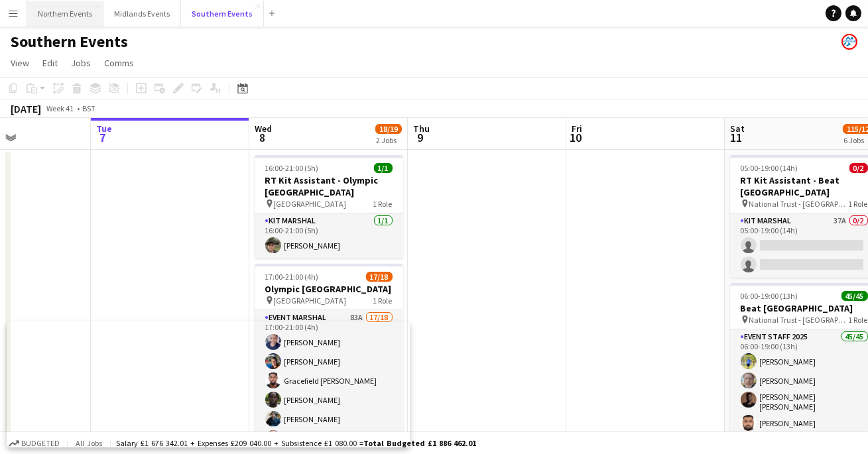 Image resolution: width=868 pixels, height=454 pixels. What do you see at coordinates (855, 296) in the screenshot?
I see `span: 45/45` at bounding box center [855, 296].